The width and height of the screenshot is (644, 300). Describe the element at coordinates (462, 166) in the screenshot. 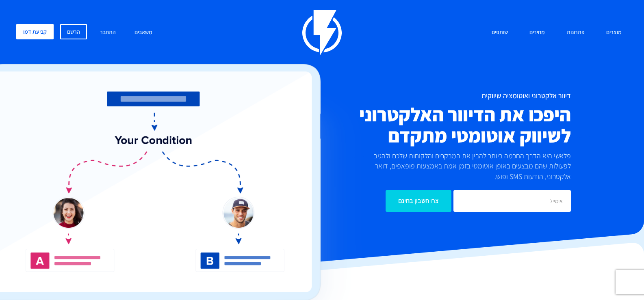

I see `p: פלאשי היא הדרך החכמה ביותר להבין את המבקרים והלקוחות שלכם ולהגיב לפעולות שהם מבצעים באופן אוטומטי...` at that location.